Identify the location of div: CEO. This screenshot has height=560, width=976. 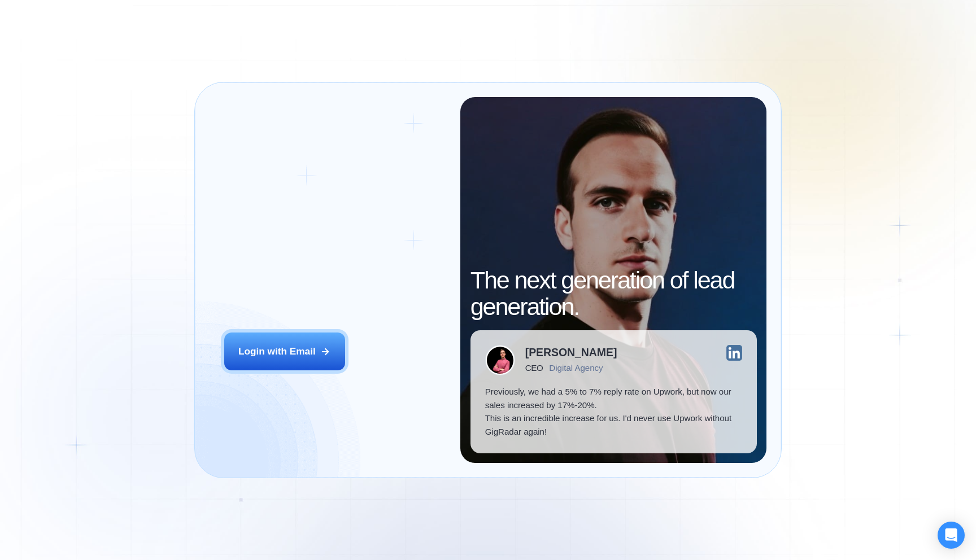
(534, 367).